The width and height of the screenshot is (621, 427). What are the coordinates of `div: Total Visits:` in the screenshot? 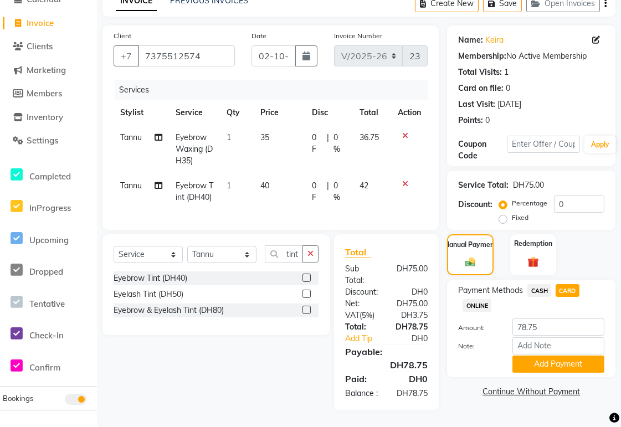 It's located at (480, 72).